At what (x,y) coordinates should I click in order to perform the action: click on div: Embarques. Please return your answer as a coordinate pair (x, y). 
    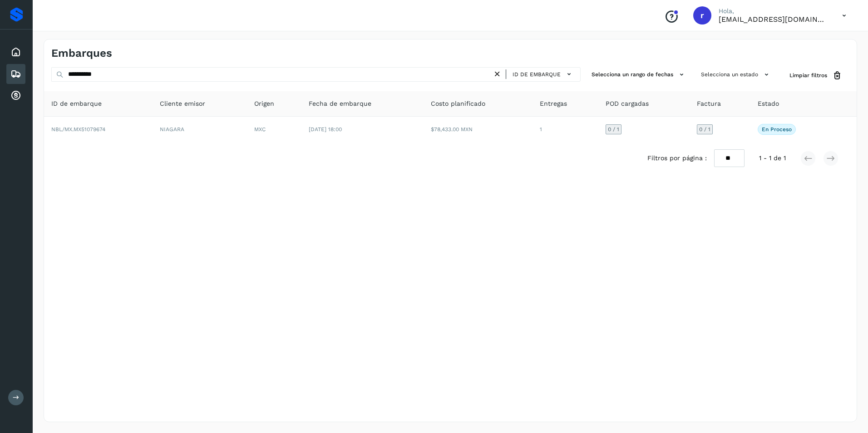
    Looking at the image, I should click on (16, 74).